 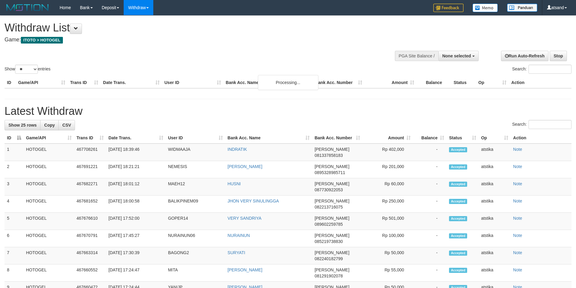 I want to click on a: Run Auto-Refresh, so click(x=525, y=56).